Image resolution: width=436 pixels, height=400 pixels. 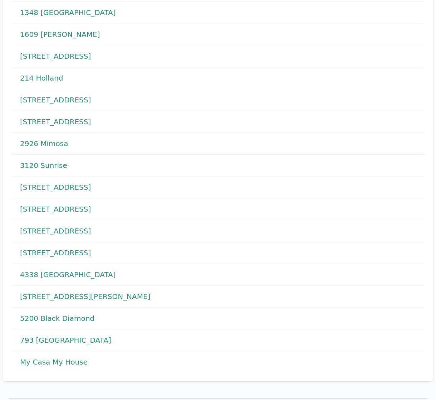 What do you see at coordinates (44, 165) in the screenshot?
I see `a: 3120 Sunrise` at bounding box center [44, 165].